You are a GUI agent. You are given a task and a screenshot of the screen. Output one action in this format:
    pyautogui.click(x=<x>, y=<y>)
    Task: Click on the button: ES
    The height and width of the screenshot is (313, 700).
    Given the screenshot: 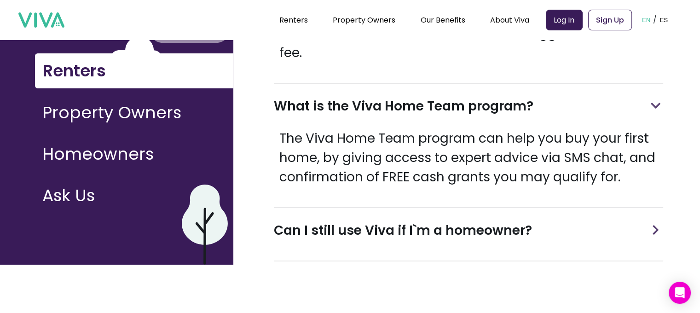 What is the action you would take?
    pyautogui.click(x=663, y=20)
    